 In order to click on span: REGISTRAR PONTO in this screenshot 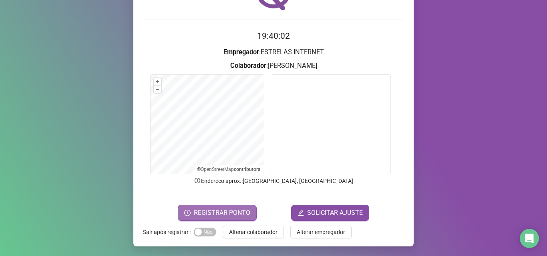, I will do `click(222, 213)`.